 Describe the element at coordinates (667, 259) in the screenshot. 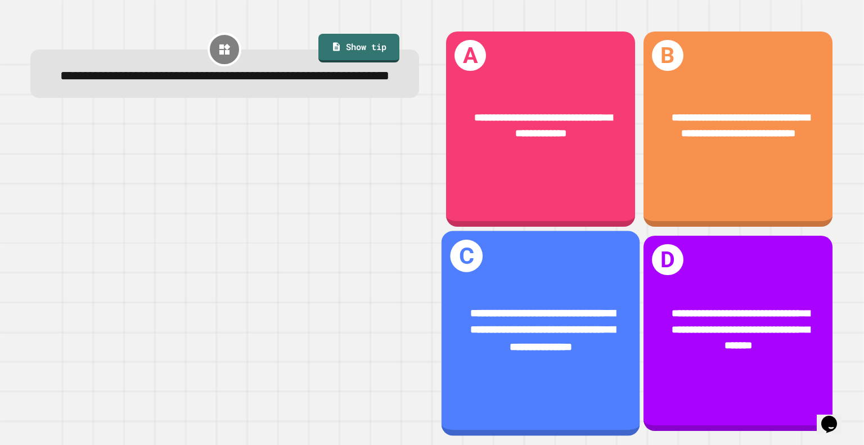

I see `h1: D` at that location.